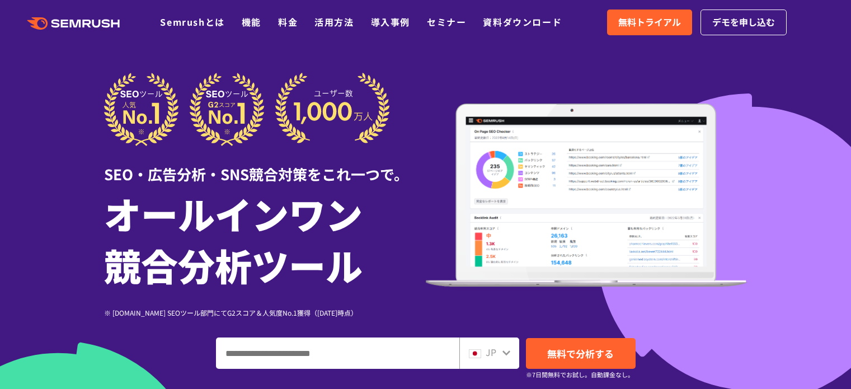 Image resolution: width=851 pixels, height=389 pixels. What do you see at coordinates (743, 22) in the screenshot?
I see `a: デモを申し込む` at bounding box center [743, 22].